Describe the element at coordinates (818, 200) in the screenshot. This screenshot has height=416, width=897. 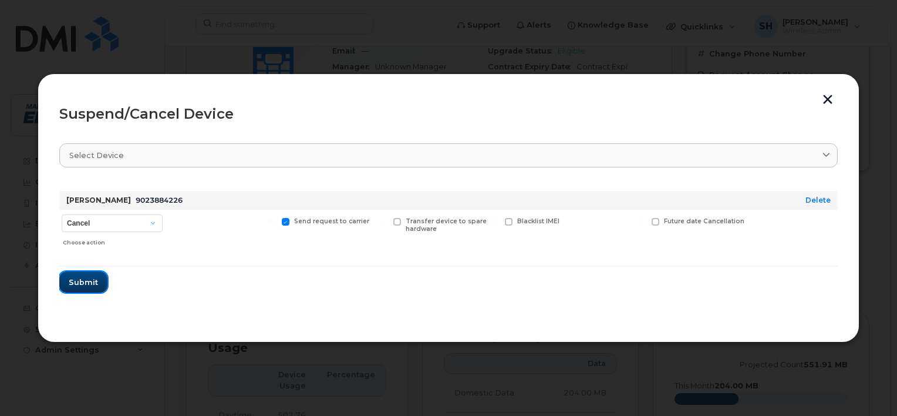
I see `a: Delete` at that location.